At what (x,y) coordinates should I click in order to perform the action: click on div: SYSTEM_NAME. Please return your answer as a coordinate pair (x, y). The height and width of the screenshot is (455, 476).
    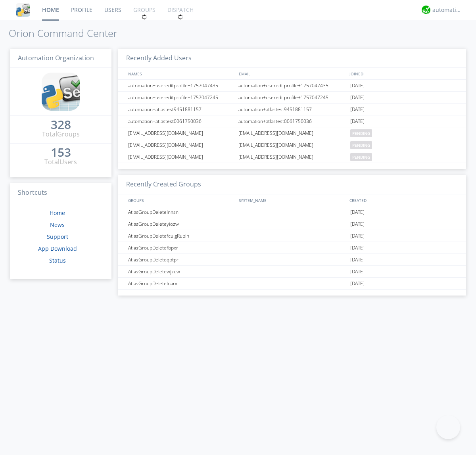
    Looking at the image, I should click on (292, 200).